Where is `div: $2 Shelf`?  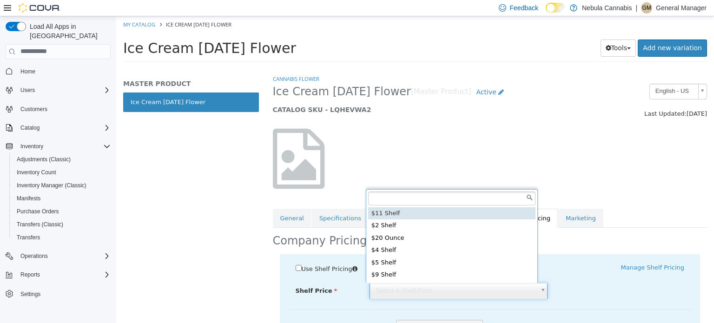 div: $2 Shelf is located at coordinates (336, 209).